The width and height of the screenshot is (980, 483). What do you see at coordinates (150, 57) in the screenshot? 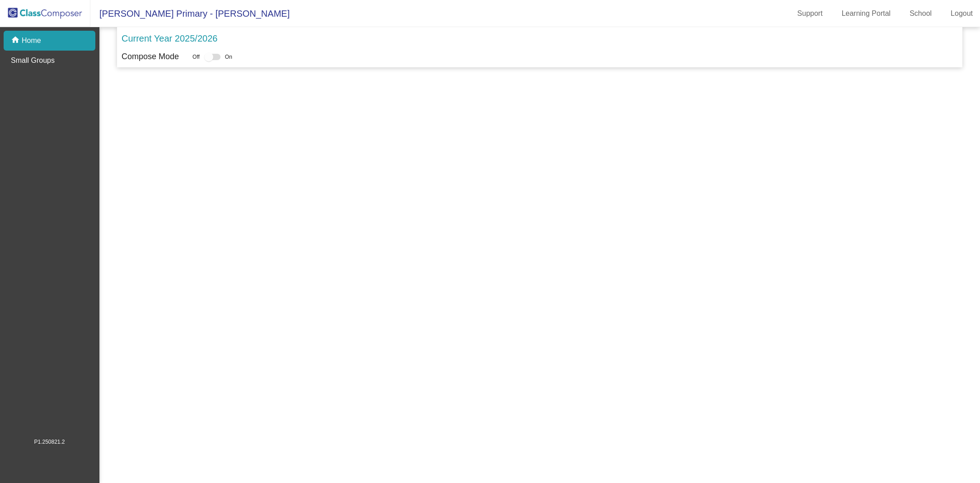
I see `p: Compose Mode` at bounding box center [150, 57].